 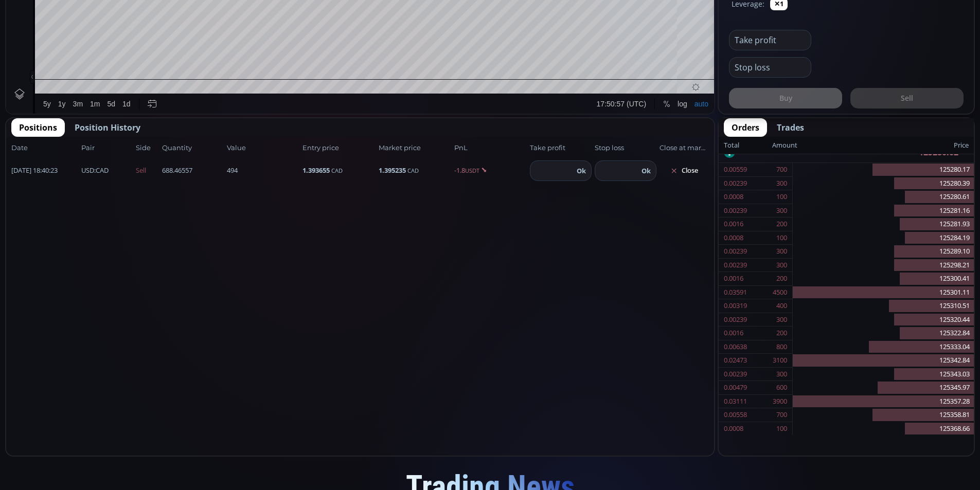 What do you see at coordinates (107, 149) in the screenshot?
I see `span: Pair` at bounding box center [107, 149].